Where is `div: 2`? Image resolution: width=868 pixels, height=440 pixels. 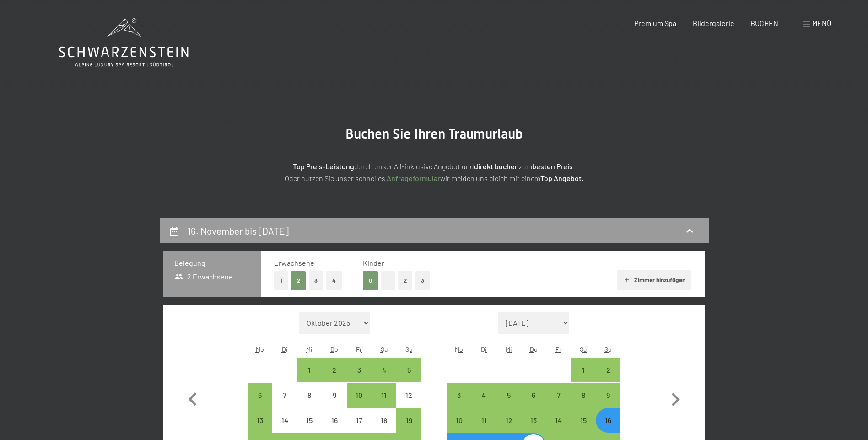 div: 2 is located at coordinates (608, 378).